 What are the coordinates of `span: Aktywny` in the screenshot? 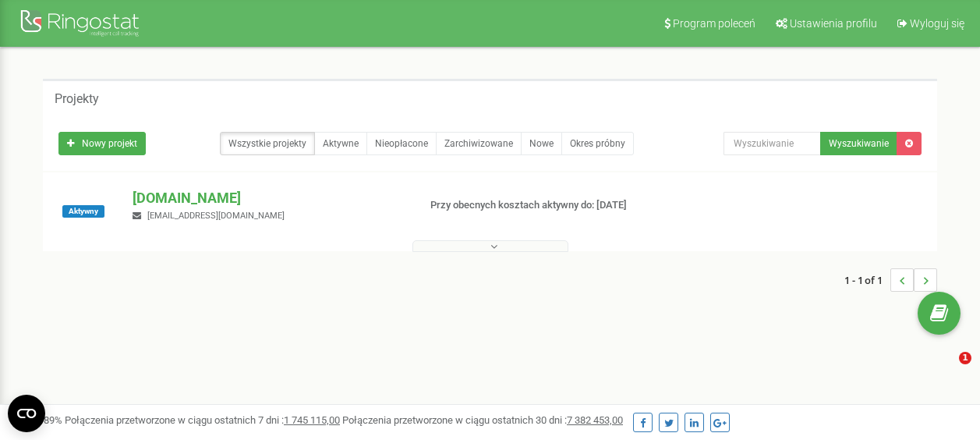 It's located at (83, 211).